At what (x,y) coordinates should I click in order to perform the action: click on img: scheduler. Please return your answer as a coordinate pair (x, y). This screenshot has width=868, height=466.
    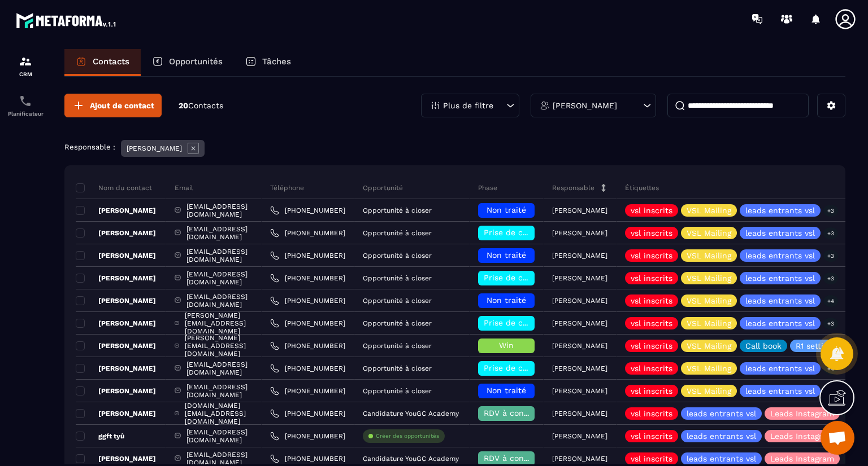
    Looking at the image, I should click on (25, 101).